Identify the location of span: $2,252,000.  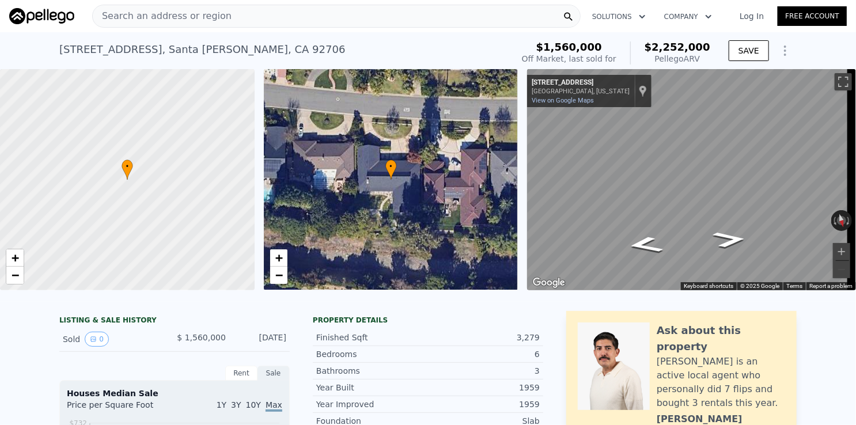
(677, 47).